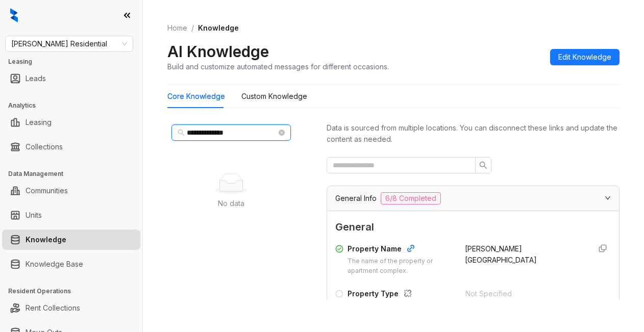  What do you see at coordinates (231, 203) in the screenshot?
I see `div: No data` at bounding box center [231, 203].